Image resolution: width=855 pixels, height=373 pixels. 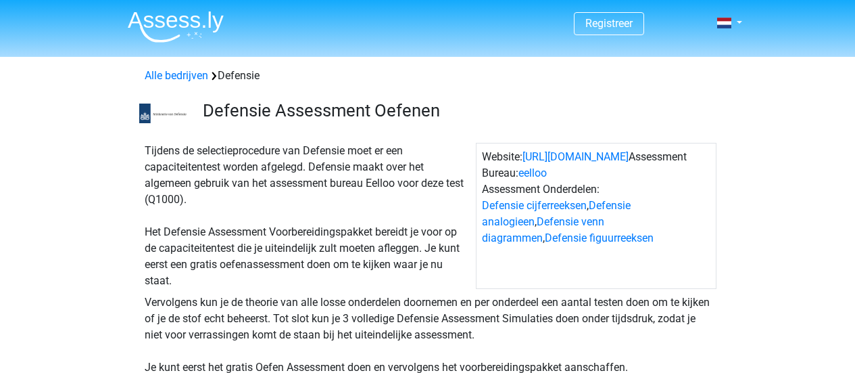 What do you see at coordinates (454, 110) in the screenshot?
I see `h3: Defensie Assessment Oefenen` at bounding box center [454, 110].